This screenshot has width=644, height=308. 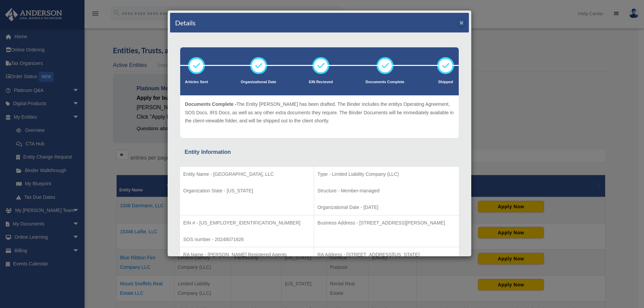 What do you see at coordinates (385, 82) in the screenshot?
I see `p: Documents Complete` at bounding box center [385, 82].